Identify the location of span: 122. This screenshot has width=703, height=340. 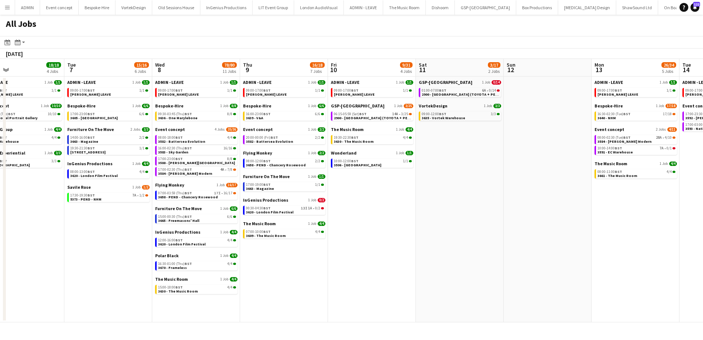
(696, 4).